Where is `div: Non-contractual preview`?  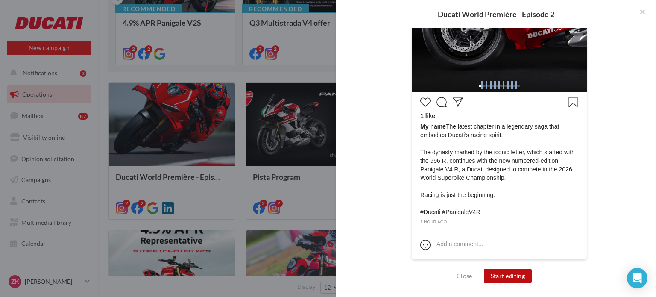 div: Non-contractual preview is located at coordinates (500, 265).